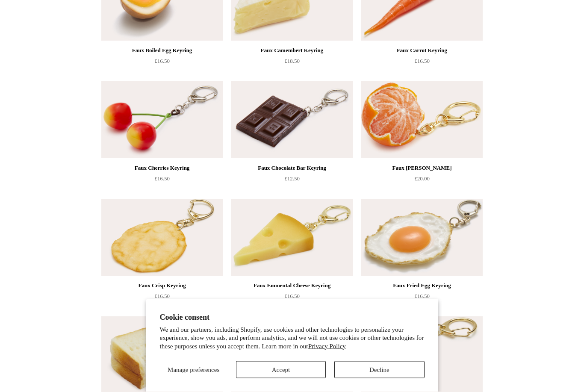  Describe the element at coordinates (422, 51) in the screenshot. I see `div: Faux Carrot Keyring` at that location.